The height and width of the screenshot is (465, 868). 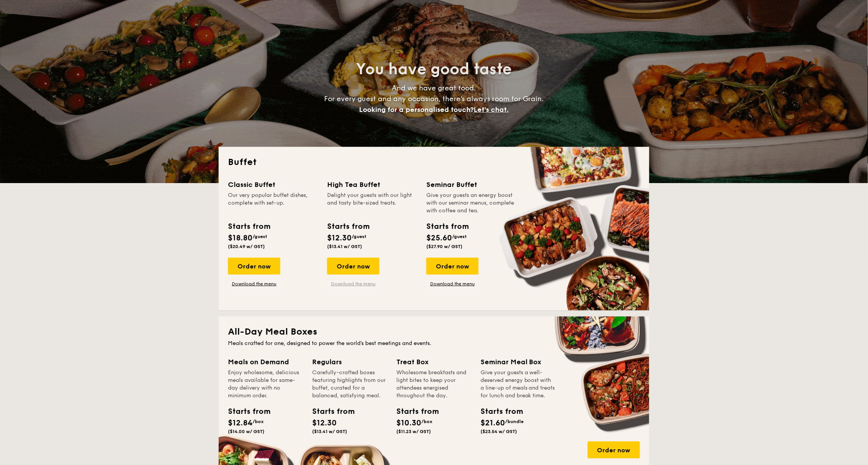 What do you see at coordinates (514, 422) in the screenshot?
I see `span: /bundle` at bounding box center [514, 422].